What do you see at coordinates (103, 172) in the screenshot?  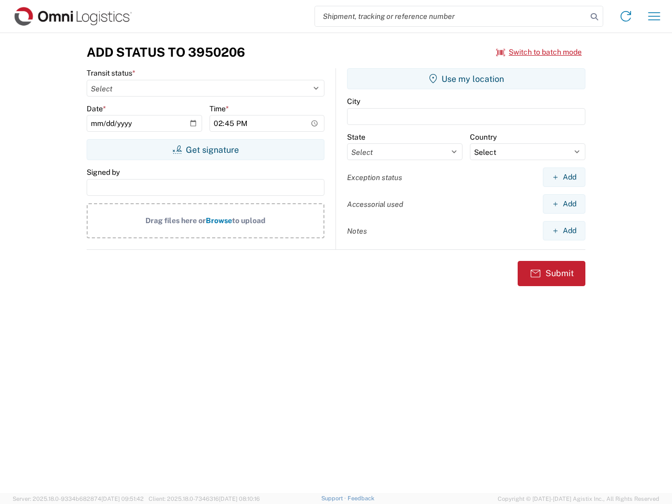 I see `label: Signed by` at bounding box center [103, 172].